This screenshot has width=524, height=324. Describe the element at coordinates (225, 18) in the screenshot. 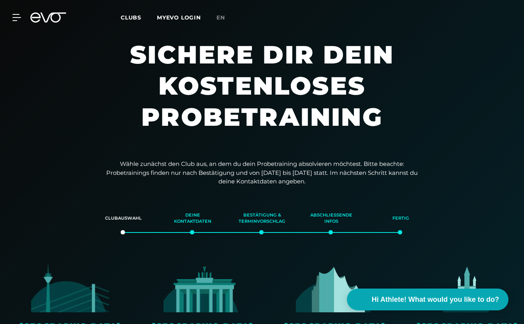

I see `a: en` at that location.